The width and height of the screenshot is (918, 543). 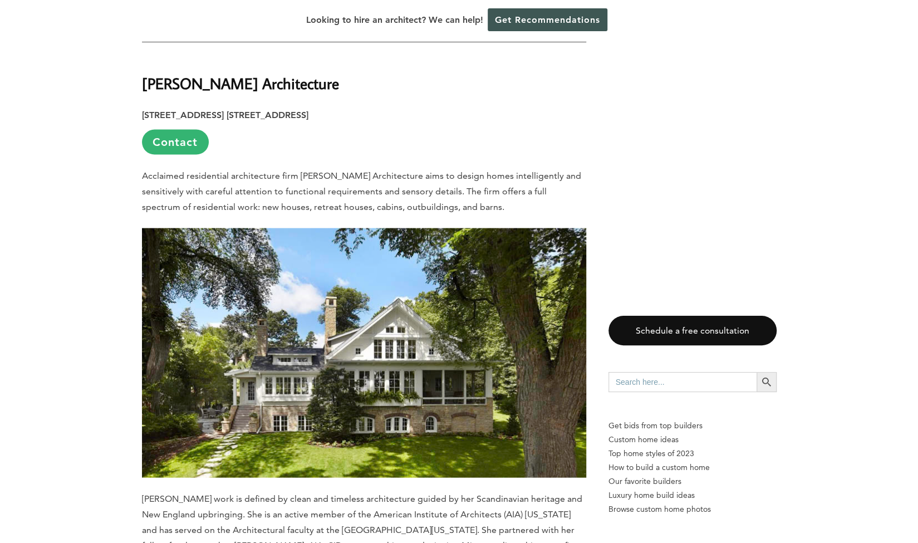 I want to click on a: Schedule a free consultation, so click(x=693, y=330).